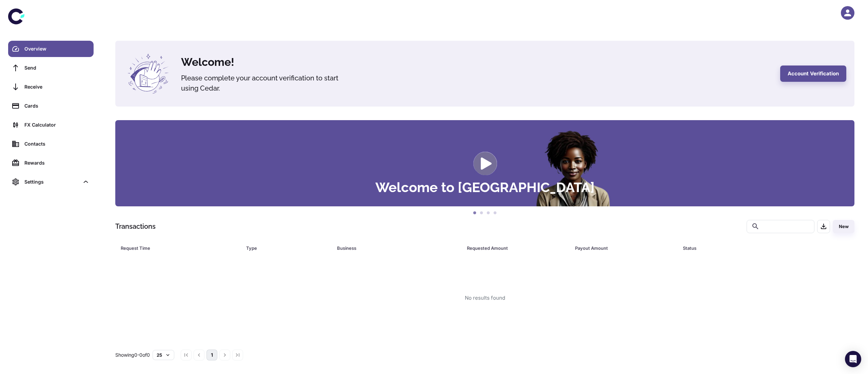  What do you see at coordinates (212, 355) in the screenshot?
I see `nav: pagination navigation` at bounding box center [212, 355].